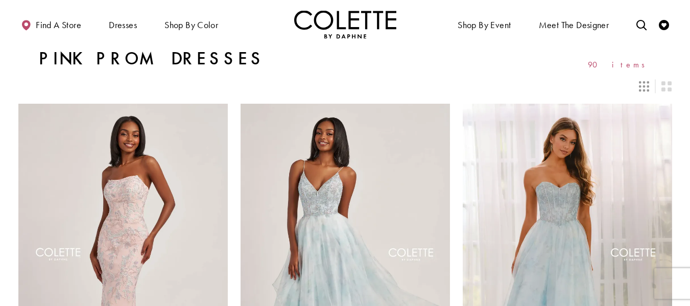  Describe the element at coordinates (641, 24) in the screenshot. I see `a: Toggle search` at that location.